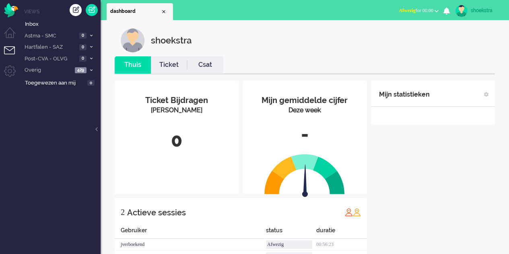  I want to click on div: 2, so click(123, 212).